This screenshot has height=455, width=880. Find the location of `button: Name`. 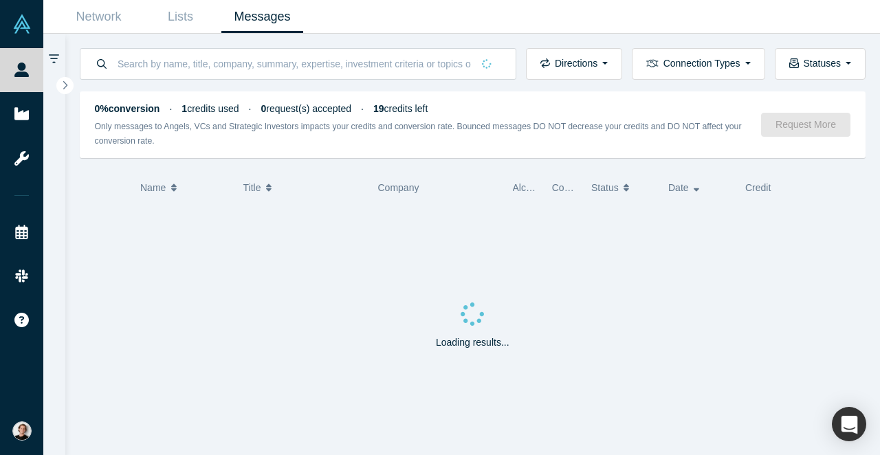

button: Name is located at coordinates (184, 188).